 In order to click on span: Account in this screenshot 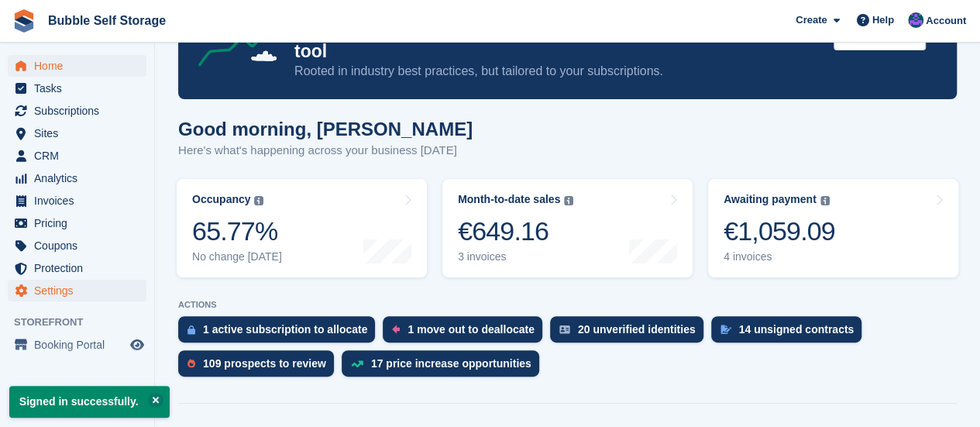, I will do `click(945, 21)`.